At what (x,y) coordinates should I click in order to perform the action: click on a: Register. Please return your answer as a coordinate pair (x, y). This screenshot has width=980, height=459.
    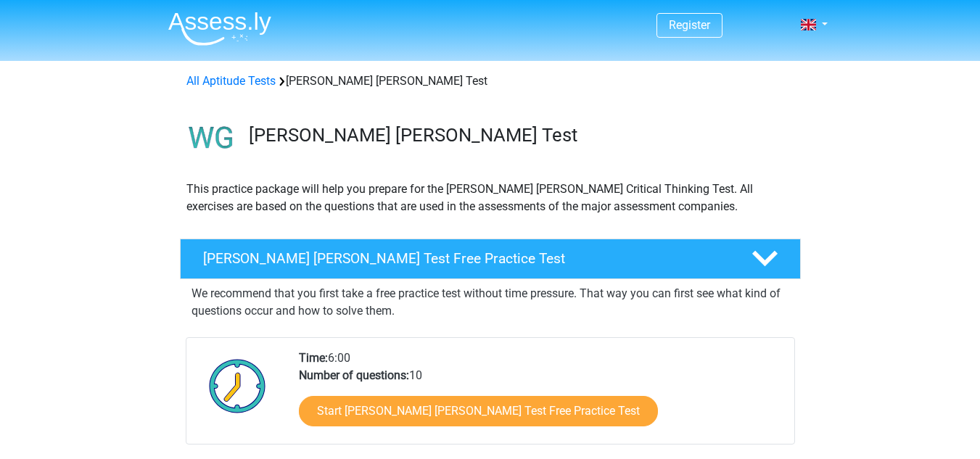
    Looking at the image, I should click on (689, 25).